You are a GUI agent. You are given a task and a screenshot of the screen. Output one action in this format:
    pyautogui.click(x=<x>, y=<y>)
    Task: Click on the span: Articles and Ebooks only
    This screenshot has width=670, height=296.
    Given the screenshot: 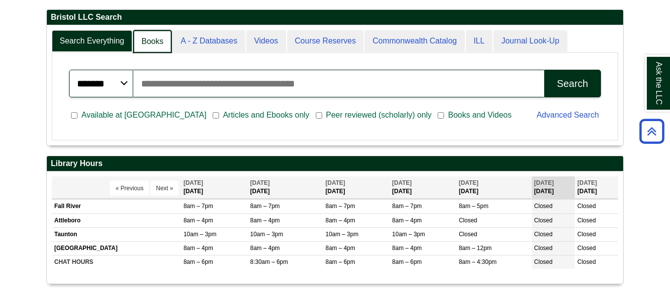 What is the action you would take?
    pyautogui.click(x=266, y=115)
    